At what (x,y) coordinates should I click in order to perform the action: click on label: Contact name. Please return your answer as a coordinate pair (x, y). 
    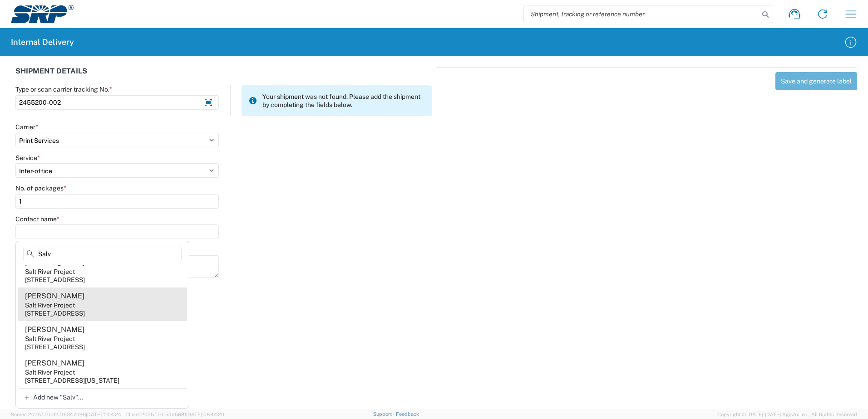
    Looking at the image, I should click on (38, 219).